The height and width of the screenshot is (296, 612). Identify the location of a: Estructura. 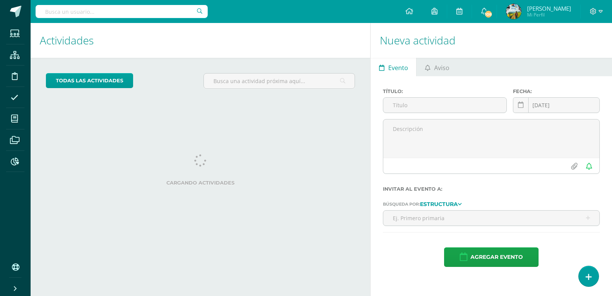
(441, 204).